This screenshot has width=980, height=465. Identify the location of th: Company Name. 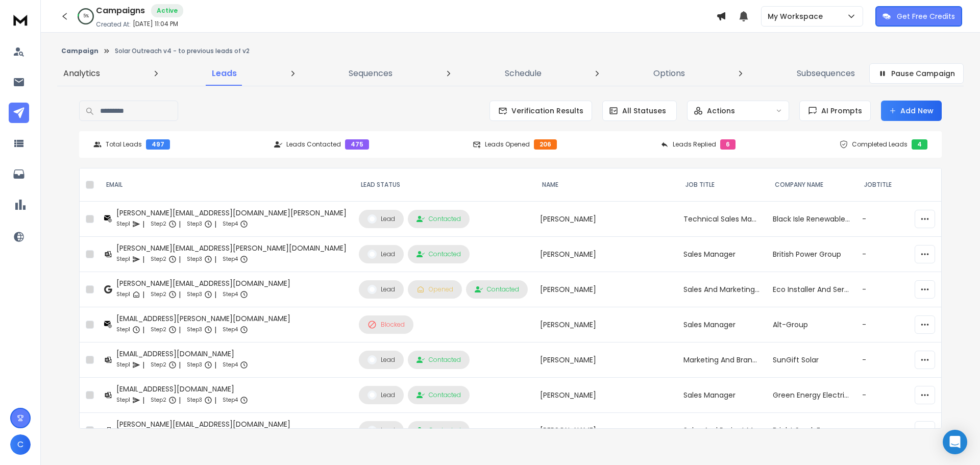
(811, 185).